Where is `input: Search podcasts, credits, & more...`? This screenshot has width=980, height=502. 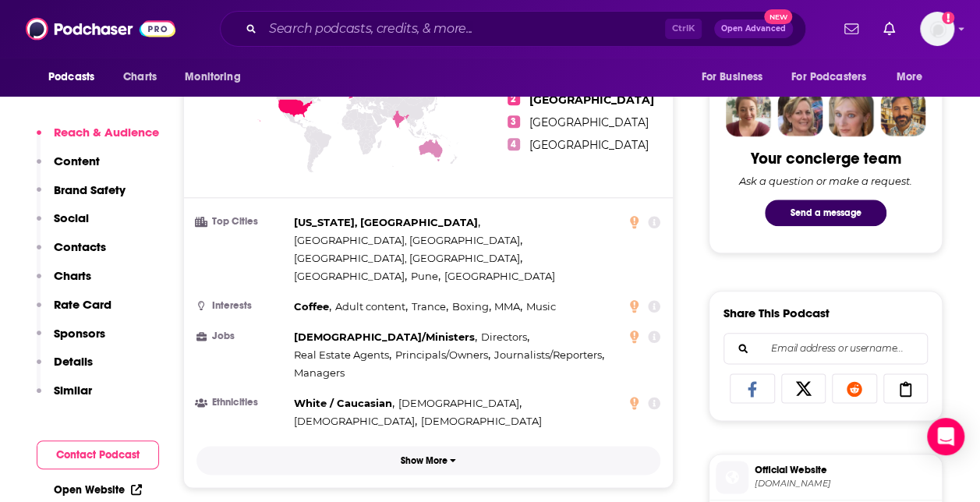 input: Search podcasts, credits, & more... is located at coordinates (464, 29).